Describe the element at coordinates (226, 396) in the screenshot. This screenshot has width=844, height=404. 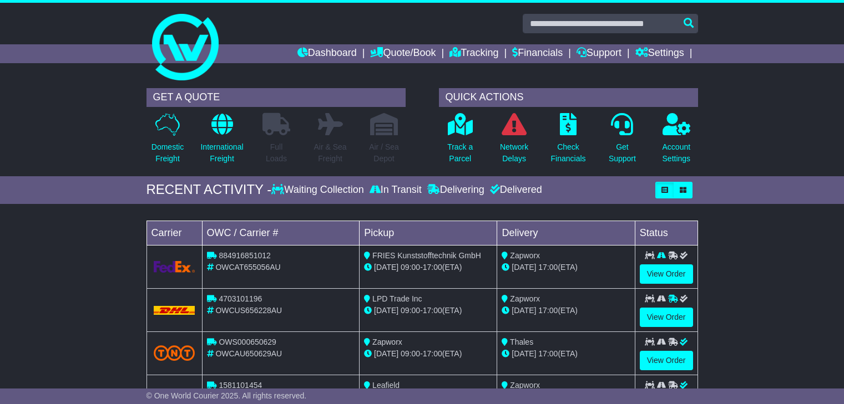
I see `span: © One World Courier 2025. All rights reserved.` at that location.